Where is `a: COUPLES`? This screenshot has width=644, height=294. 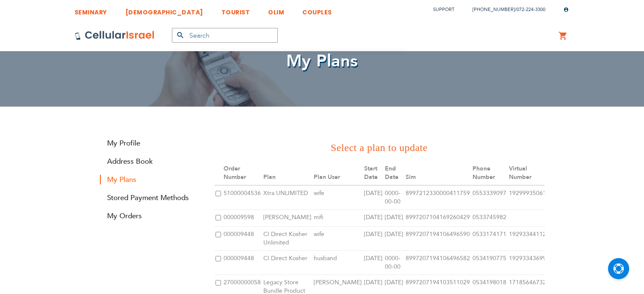
a: COUPLES is located at coordinates (317, 10).